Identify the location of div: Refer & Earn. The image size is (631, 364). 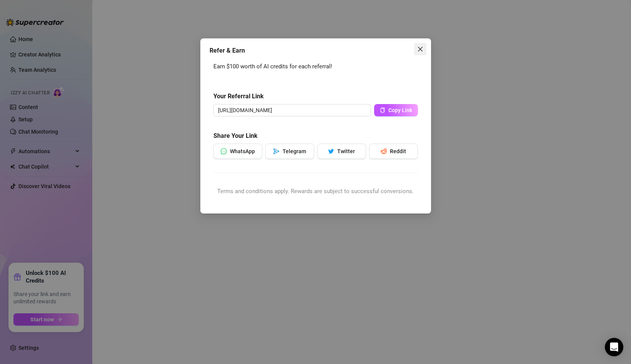
(316, 50).